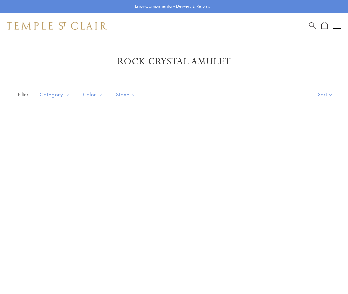 Image resolution: width=348 pixels, height=294 pixels. Describe the element at coordinates (57, 26) in the screenshot. I see `img: Temple St. Clair` at that location.